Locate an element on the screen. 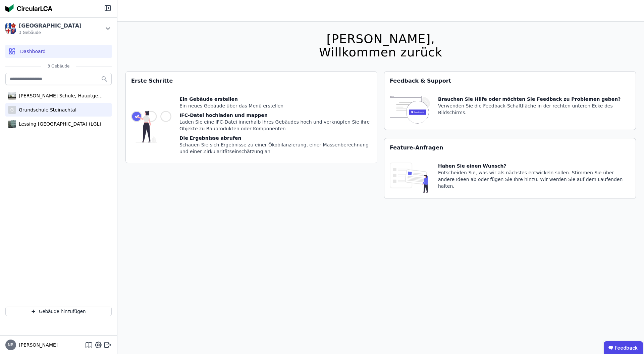 The width and height of the screenshot is (644, 354). button: Gebäude hinzufügen is located at coordinates (59, 311).